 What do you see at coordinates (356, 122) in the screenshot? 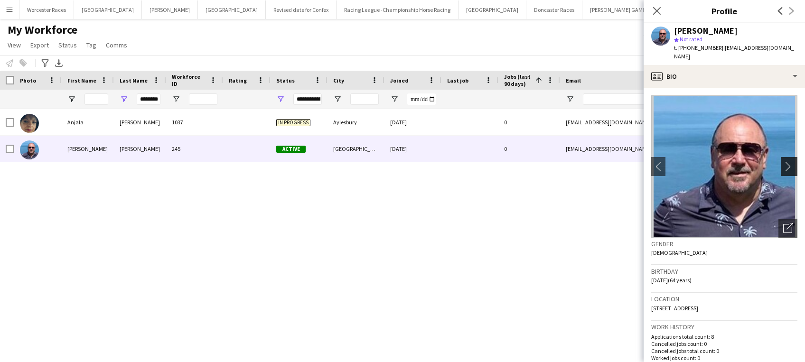
I see `div: Aylesbury` at bounding box center [356, 122].